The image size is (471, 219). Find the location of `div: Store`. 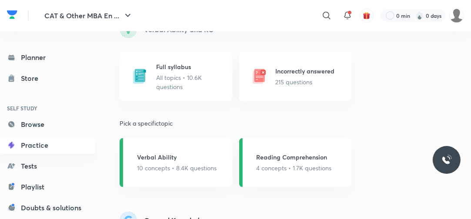

div: Store is located at coordinates (32, 78).